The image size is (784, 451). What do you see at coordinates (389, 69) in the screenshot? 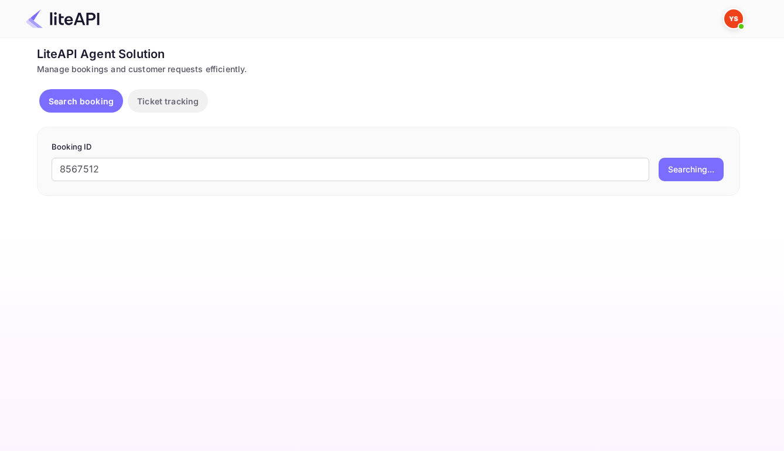
I see `div: Manage bookings and customer requests efficiently.` at bounding box center [389, 69].